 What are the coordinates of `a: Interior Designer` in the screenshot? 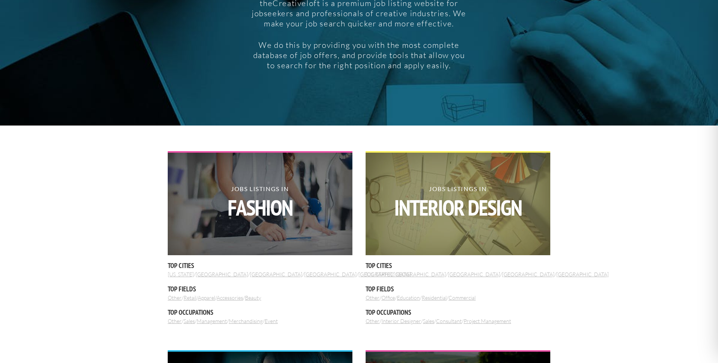 It's located at (401, 321).